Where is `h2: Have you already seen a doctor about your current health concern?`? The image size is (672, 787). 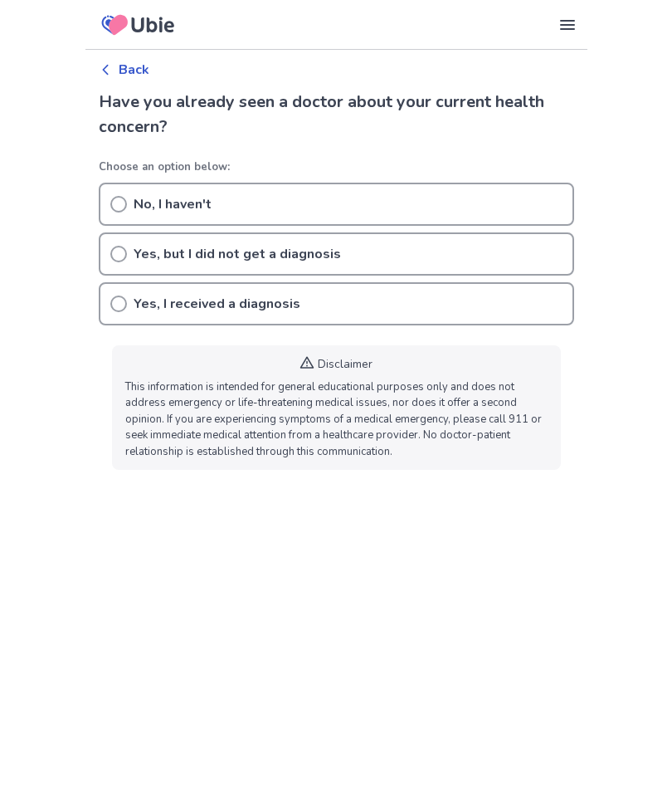
h2: Have you already seen a doctor about your current health concern? is located at coordinates (336, 115).